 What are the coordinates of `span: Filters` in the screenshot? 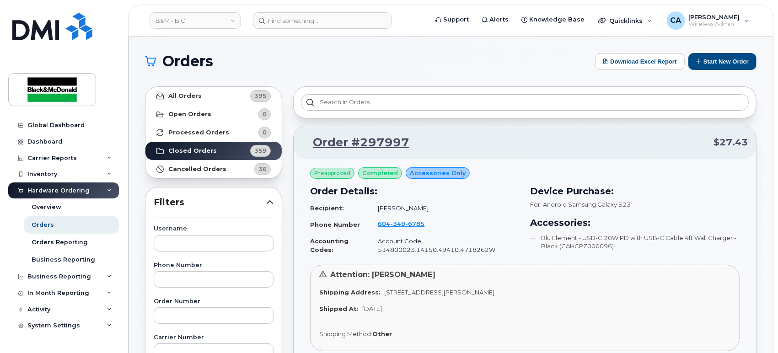 It's located at (210, 202).